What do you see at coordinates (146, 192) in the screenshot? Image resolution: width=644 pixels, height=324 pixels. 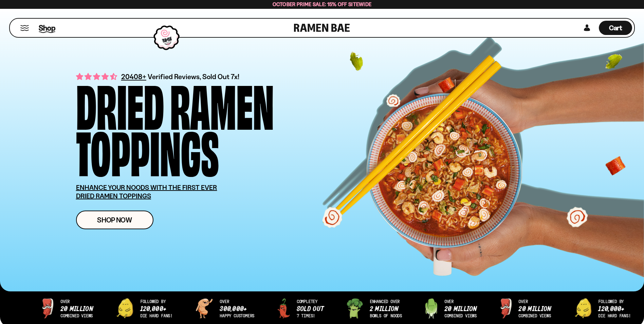 I see `u: ENHANCE YOUR NOODS WITH THE FIRST EVER DRIED RAMEN TOPPINGS` at bounding box center [146, 192].